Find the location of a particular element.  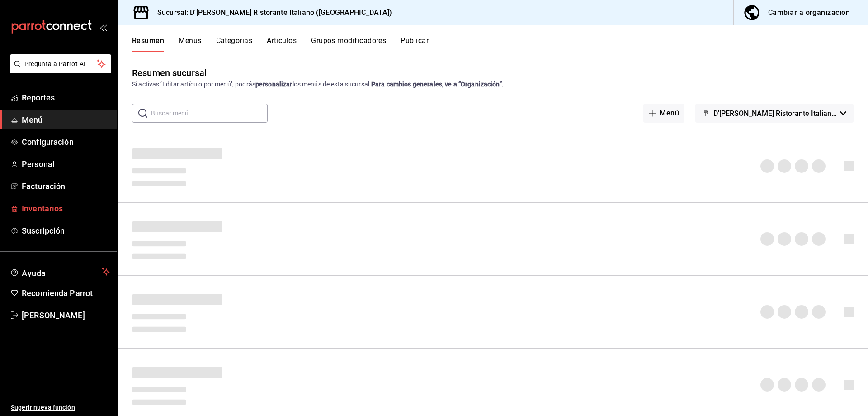

span: Facturación is located at coordinates (66, 186).